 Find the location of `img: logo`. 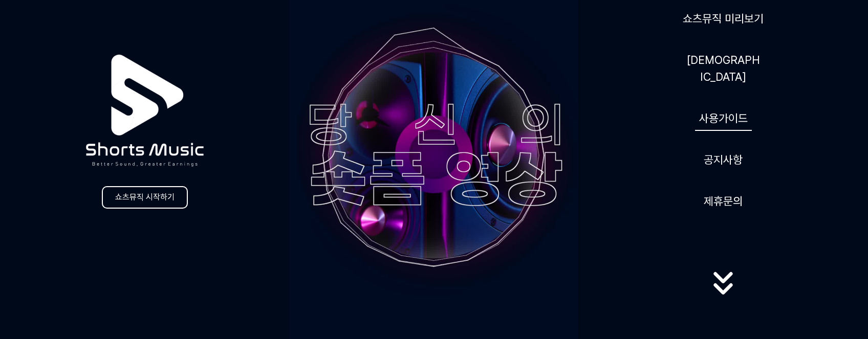

img: logo is located at coordinates (145, 110).